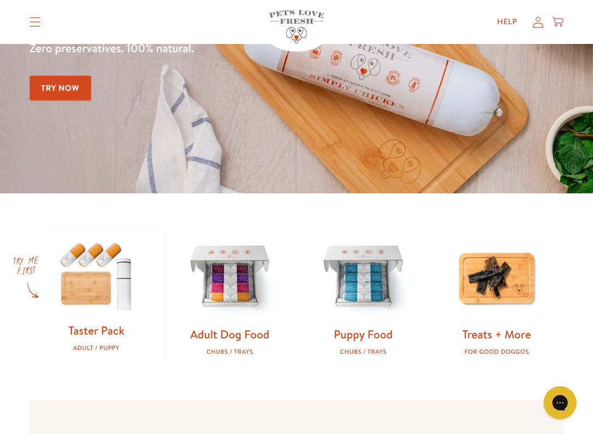  I want to click on a: Treats + More, so click(497, 334).